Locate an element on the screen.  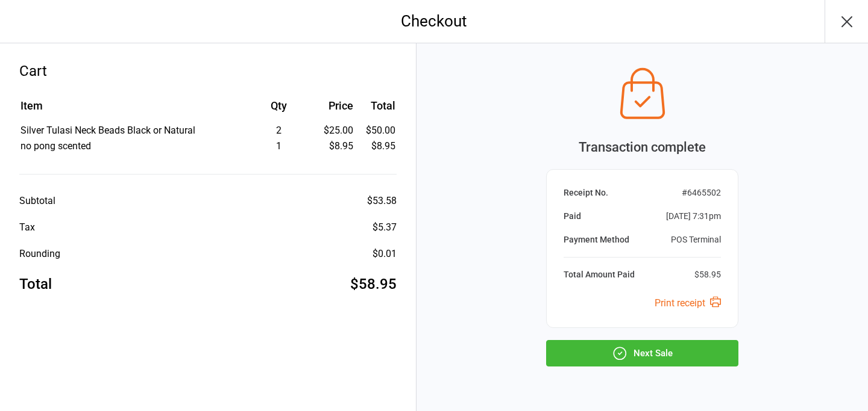
td: $50.00 is located at coordinates (377, 131).